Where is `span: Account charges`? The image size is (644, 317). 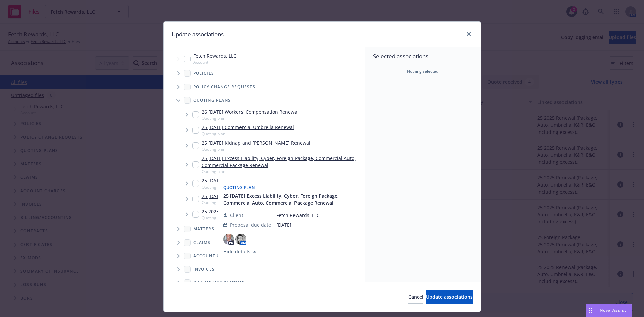 span: Account charges is located at coordinates (216, 255).